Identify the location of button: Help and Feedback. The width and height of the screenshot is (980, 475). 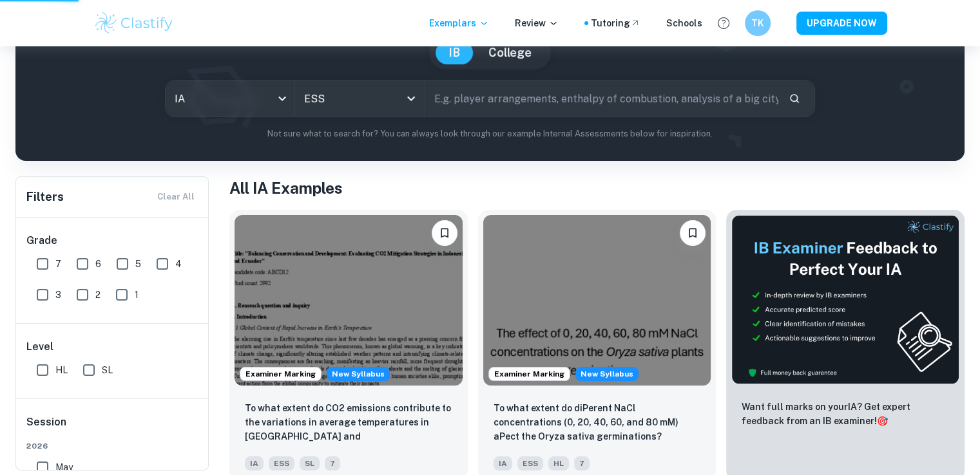
(724, 23).